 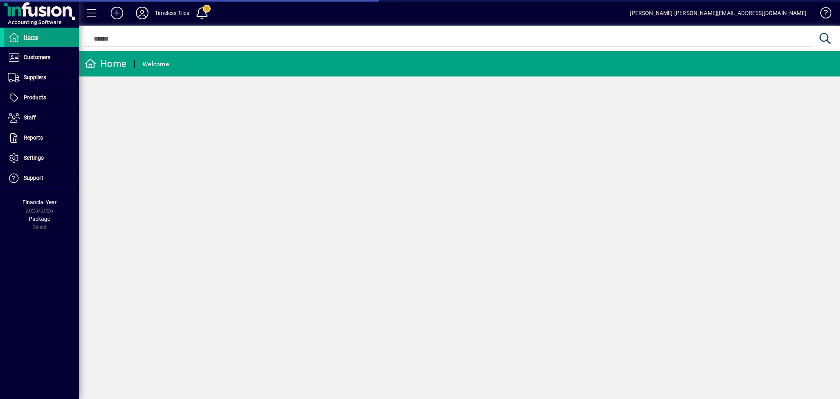 What do you see at coordinates (41, 178) in the screenshot?
I see `a: Support` at bounding box center [41, 178].